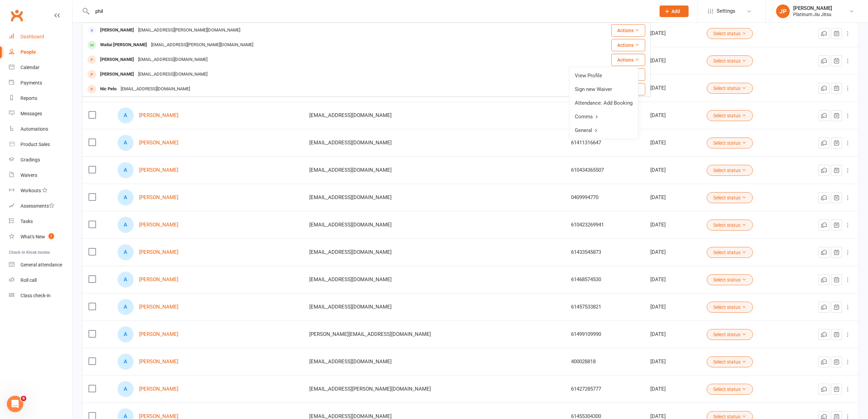 The image size is (868, 419). Describe the element at coordinates (604, 361) in the screenshot. I see `div: 400028818` at that location.